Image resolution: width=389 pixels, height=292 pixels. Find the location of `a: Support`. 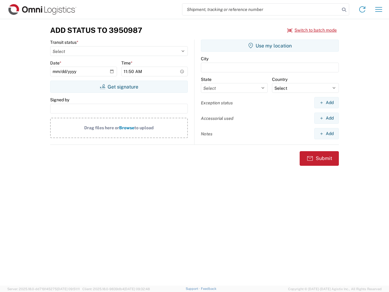

a: Support is located at coordinates (193, 288).